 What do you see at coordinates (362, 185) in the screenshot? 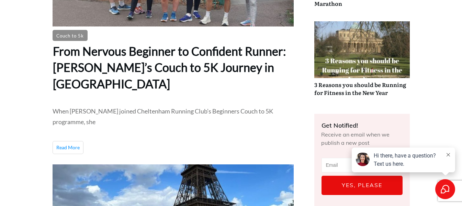
I see `span: Yes, Please` at bounding box center [362, 185].